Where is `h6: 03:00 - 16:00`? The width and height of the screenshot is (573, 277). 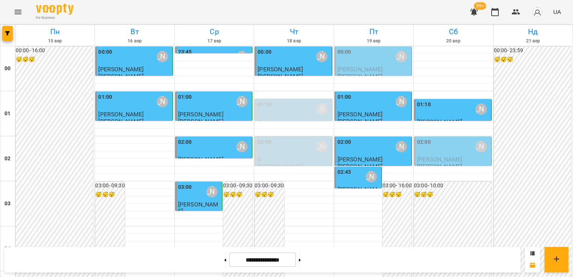 h6: 03:00 - 16:00 is located at coordinates (397, 186).